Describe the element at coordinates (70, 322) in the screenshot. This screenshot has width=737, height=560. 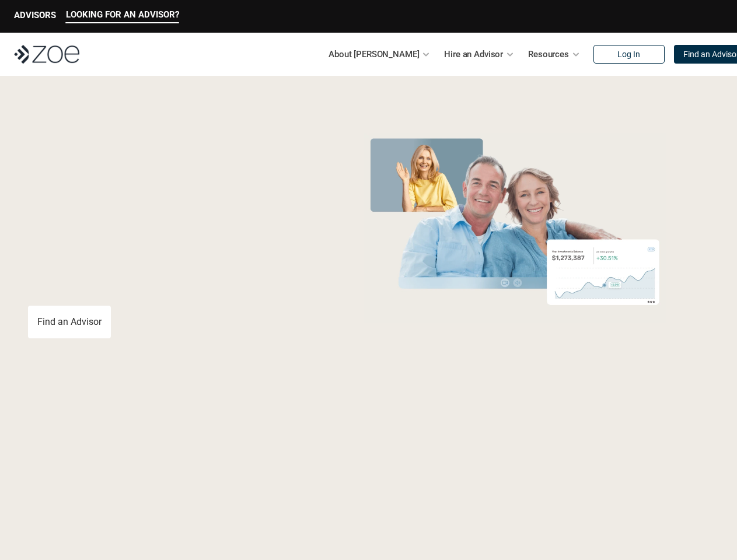
I see `a: Find an Advisor` at that location.